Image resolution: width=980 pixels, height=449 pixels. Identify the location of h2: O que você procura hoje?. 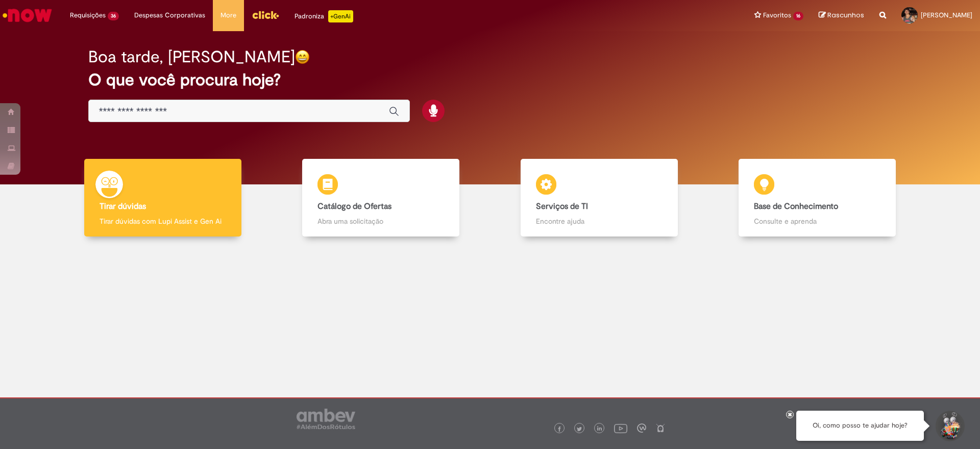
(490, 79).